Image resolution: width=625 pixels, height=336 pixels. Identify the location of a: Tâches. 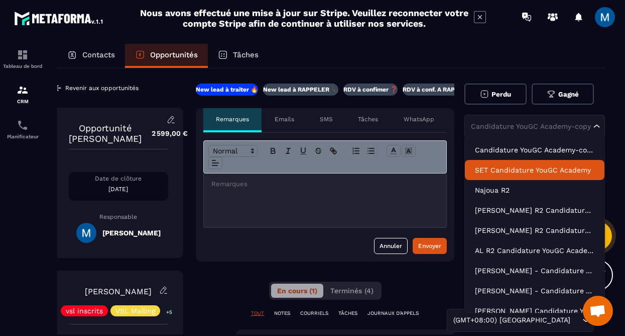
(238, 56).